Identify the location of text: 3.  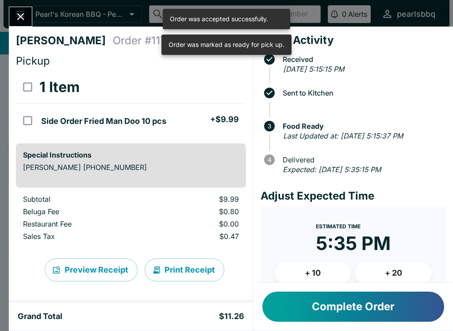
(270, 126).